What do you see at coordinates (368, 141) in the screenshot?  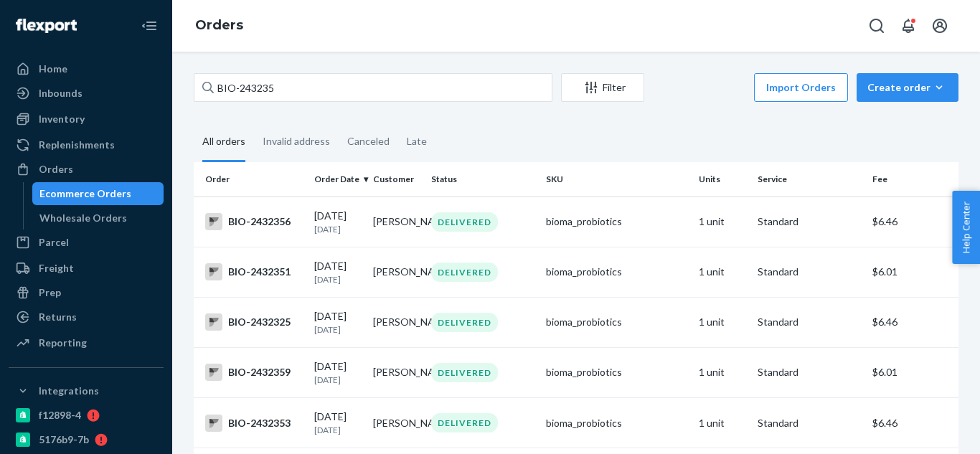 I see `div: Canceled` at bounding box center [368, 141].